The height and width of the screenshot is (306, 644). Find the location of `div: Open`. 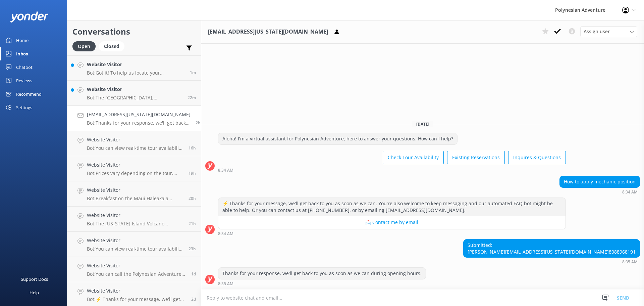

div: Open is located at coordinates (84, 46).